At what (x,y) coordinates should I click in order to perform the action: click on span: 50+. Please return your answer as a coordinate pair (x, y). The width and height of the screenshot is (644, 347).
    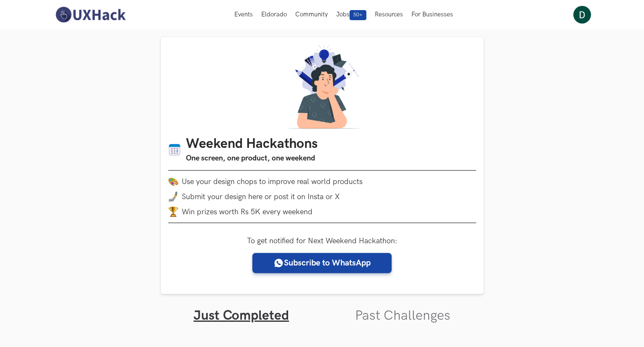
    Looking at the image, I should click on (358, 15).